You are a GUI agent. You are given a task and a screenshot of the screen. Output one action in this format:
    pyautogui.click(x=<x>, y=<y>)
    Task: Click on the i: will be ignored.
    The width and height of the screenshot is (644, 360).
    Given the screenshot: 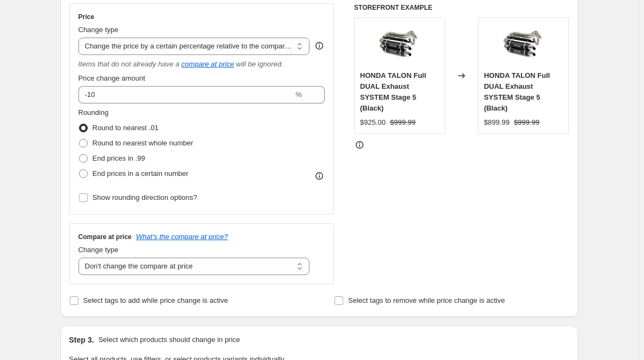 What is the action you would take?
    pyautogui.click(x=260, y=64)
    